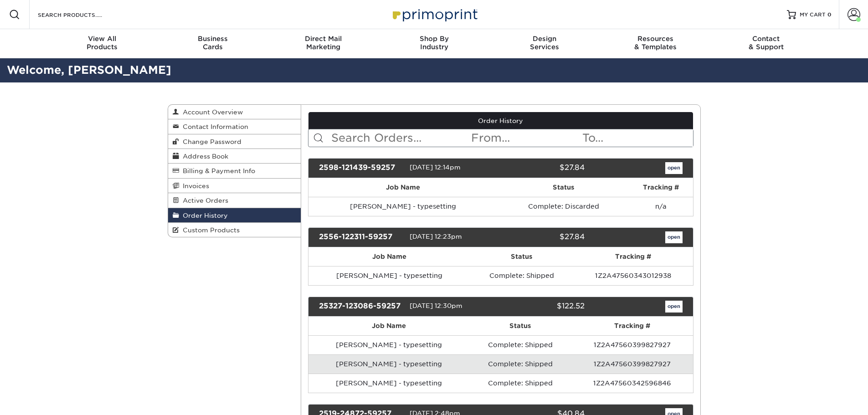  Describe the element at coordinates (655, 39) in the screenshot. I see `span: Resources` at that location.